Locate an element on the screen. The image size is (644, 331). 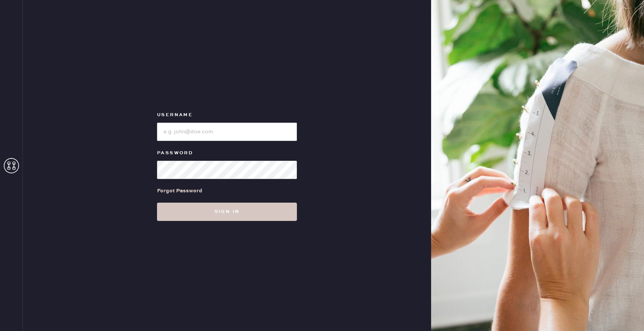
button: Sign in is located at coordinates (227, 212).